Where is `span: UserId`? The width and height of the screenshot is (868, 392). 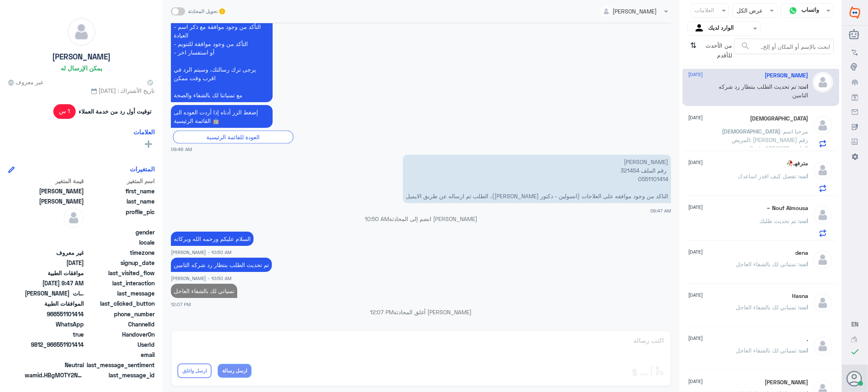
span: UserId is located at coordinates (120, 345).